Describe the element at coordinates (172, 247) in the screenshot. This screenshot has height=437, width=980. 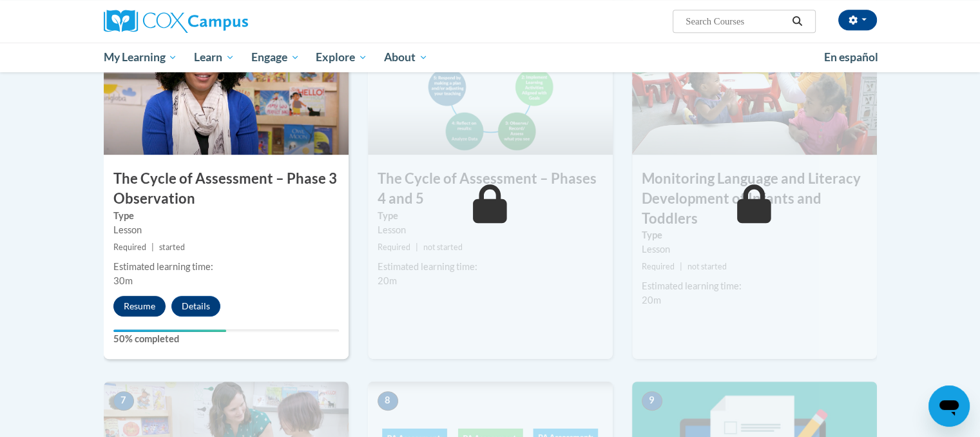
I see `span: started` at that location.